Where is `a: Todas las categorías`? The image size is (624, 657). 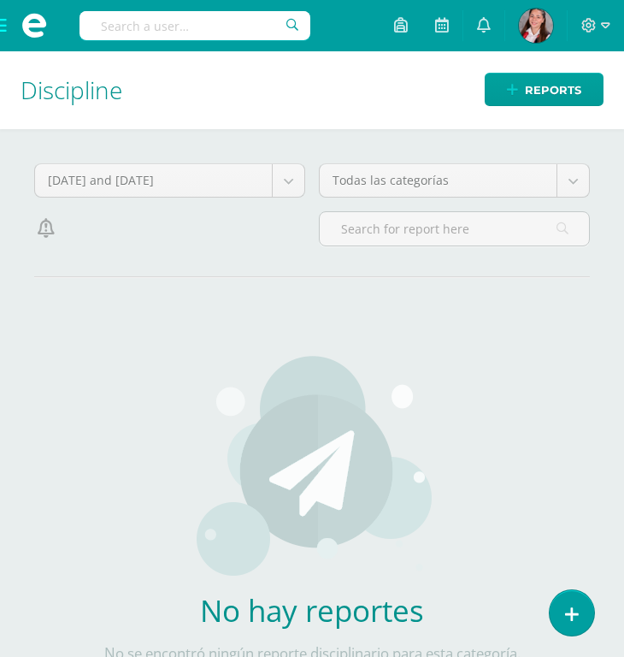
a: Todas las categorías is located at coordinates (454, 180).